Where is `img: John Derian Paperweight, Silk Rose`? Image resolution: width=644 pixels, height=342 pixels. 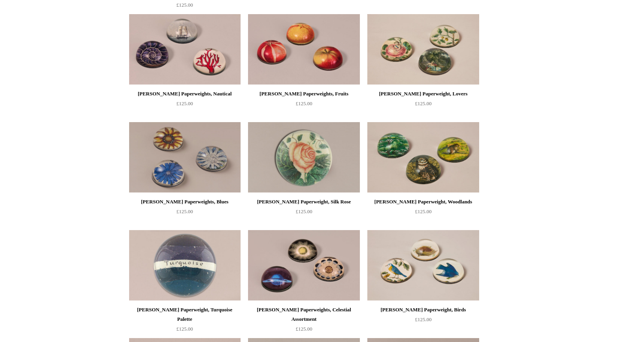 img: John Derian Paperweight, Silk Rose is located at coordinates (304, 158).